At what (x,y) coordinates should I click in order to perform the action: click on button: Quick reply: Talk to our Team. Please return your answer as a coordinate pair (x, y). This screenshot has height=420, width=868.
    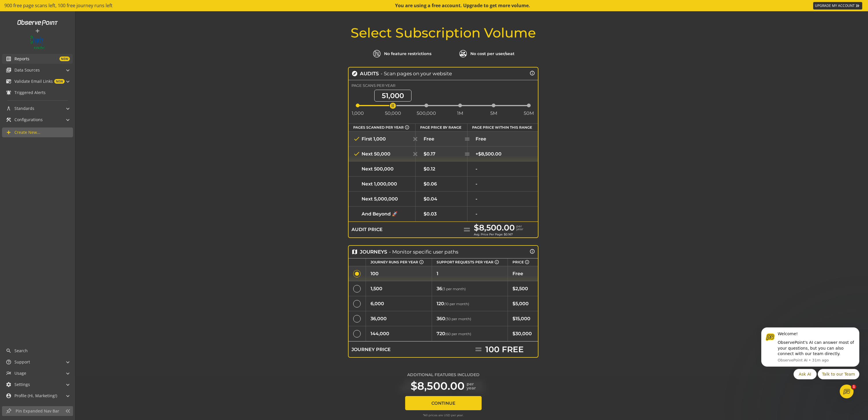
    Looking at the image, I should click on (86, 54).